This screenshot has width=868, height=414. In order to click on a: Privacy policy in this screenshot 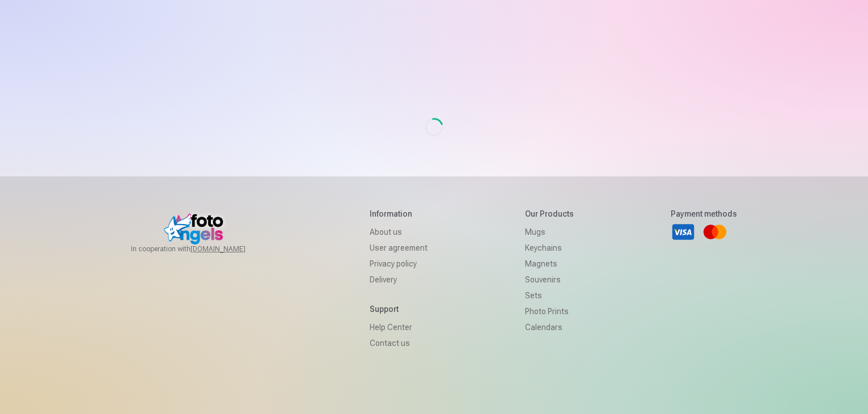, I will do `click(399, 264)`.